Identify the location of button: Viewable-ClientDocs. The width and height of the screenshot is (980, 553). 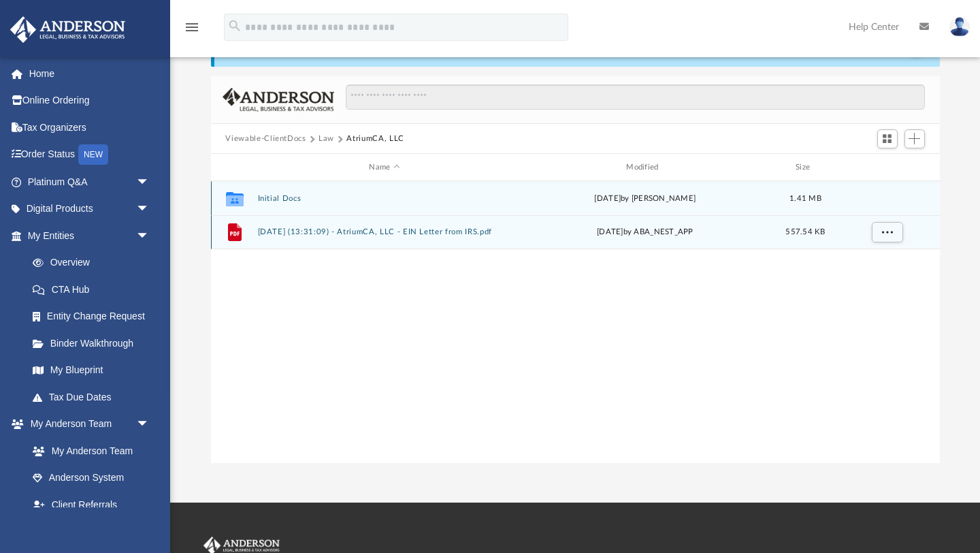
(265, 139).